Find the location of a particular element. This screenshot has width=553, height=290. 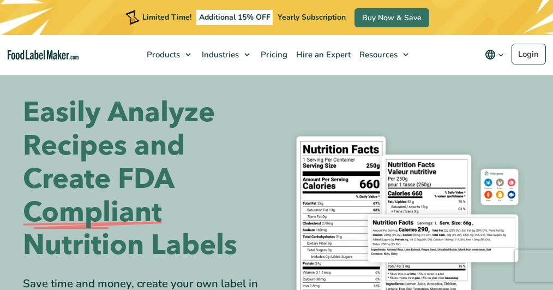

span: Limited Time! is located at coordinates (167, 17).